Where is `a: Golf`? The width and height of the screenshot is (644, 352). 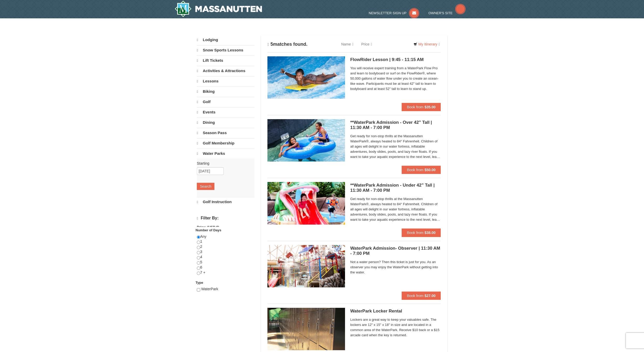
a: Golf is located at coordinates (225, 102).